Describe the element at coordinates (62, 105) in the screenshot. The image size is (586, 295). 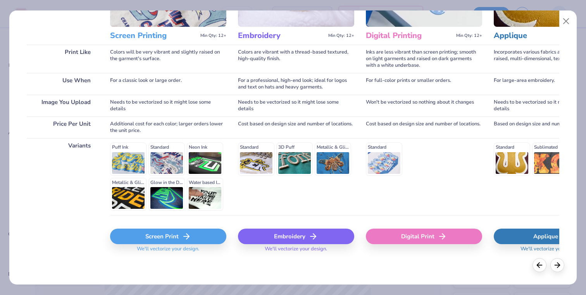
I see `div: Image You Upload` at that location.